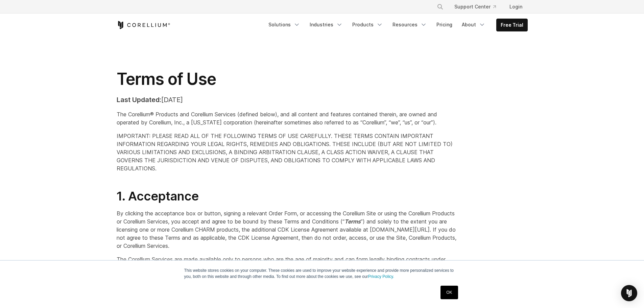  What do you see at coordinates (368, 25) in the screenshot?
I see `a: Products` at bounding box center [368, 25].